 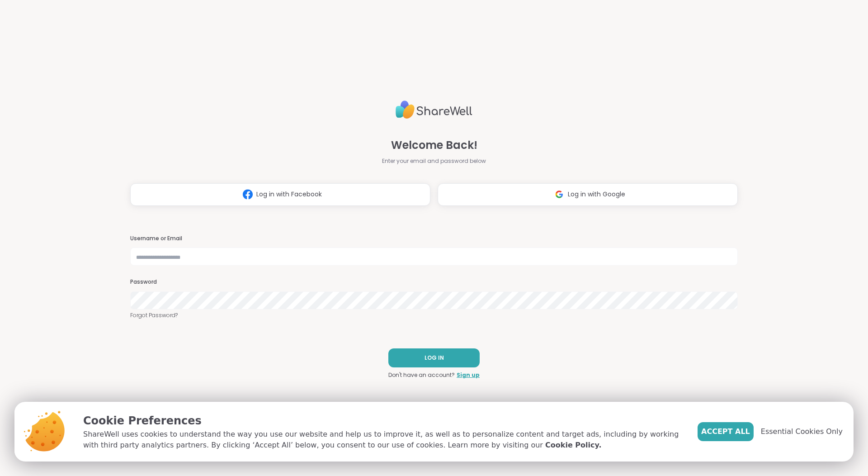 I want to click on span: Essential Cookies Only, so click(x=802, y=432).